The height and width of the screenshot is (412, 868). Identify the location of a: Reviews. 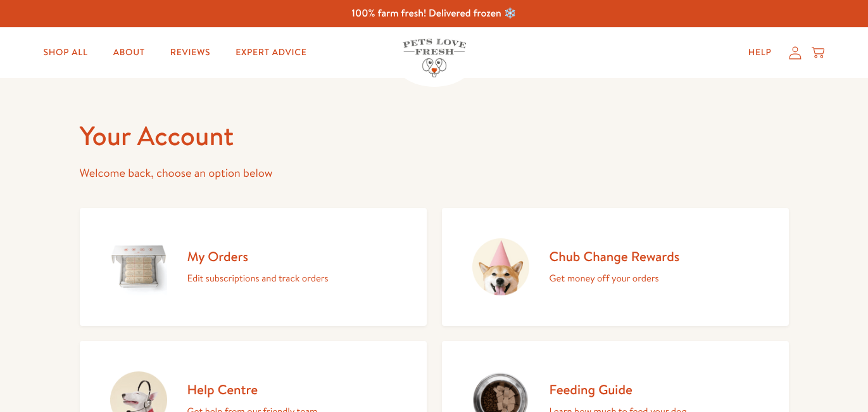
(190, 53).